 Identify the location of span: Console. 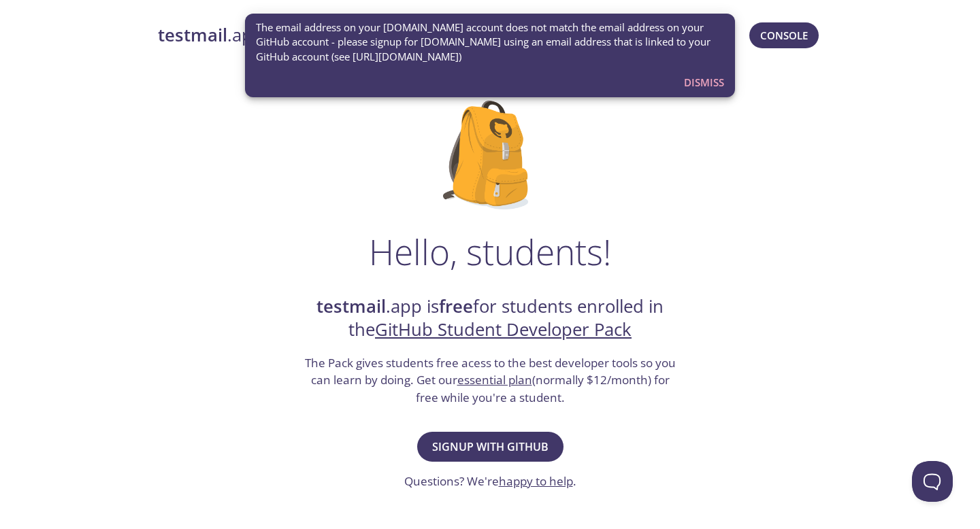
(784, 35).